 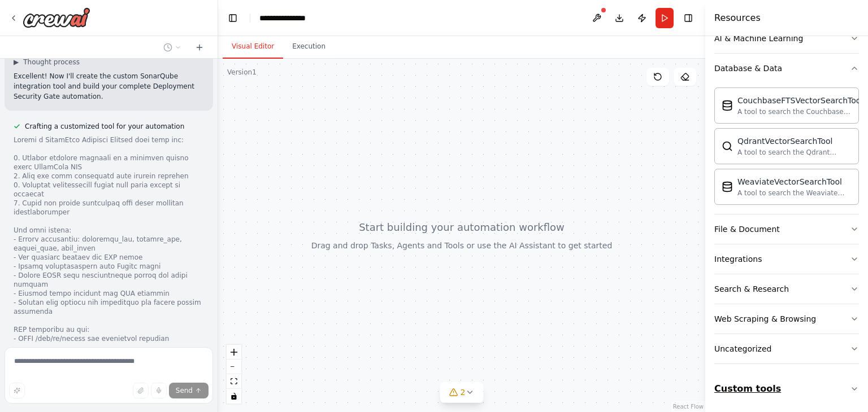 What do you see at coordinates (787, 349) in the screenshot?
I see `button: Uncategorized` at bounding box center [787, 349].